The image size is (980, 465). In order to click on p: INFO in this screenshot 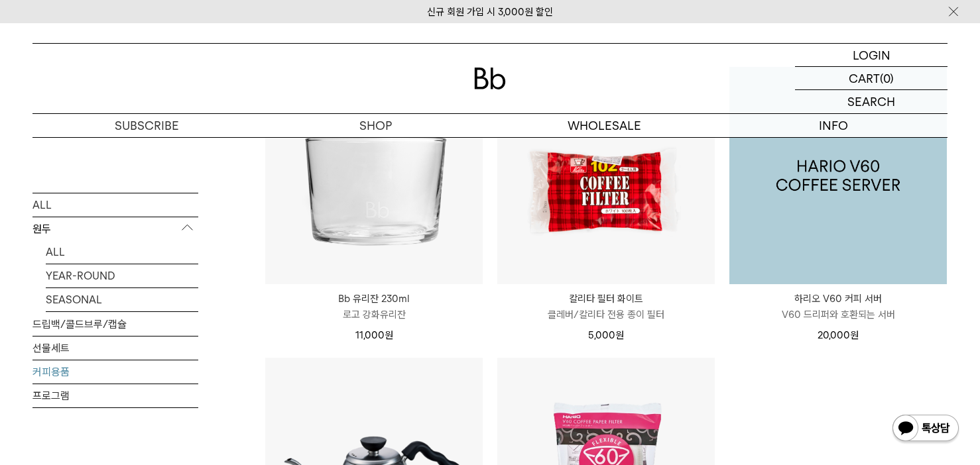, I will do `click(833, 125)`.